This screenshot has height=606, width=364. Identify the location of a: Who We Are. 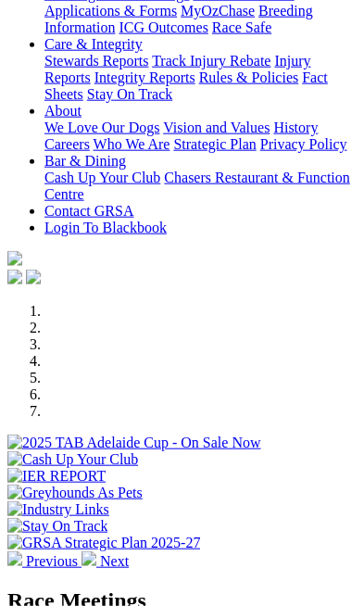
(131, 144).